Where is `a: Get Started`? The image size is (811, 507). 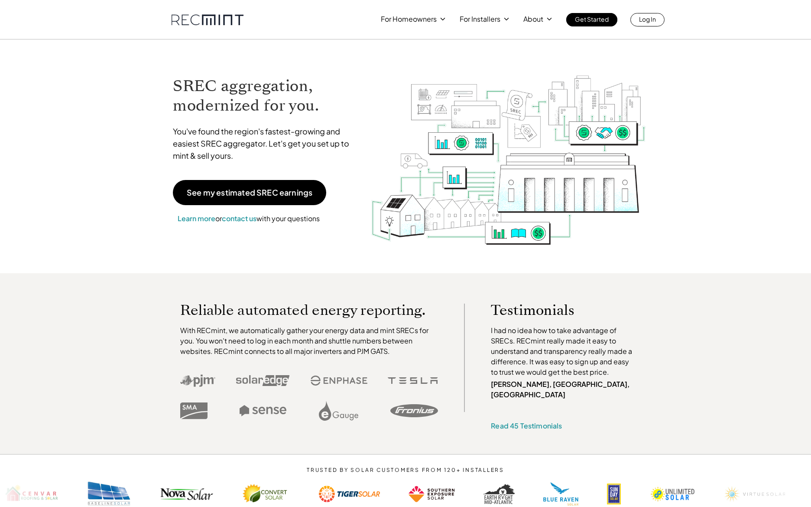
a: Get Started is located at coordinates (592, 20).